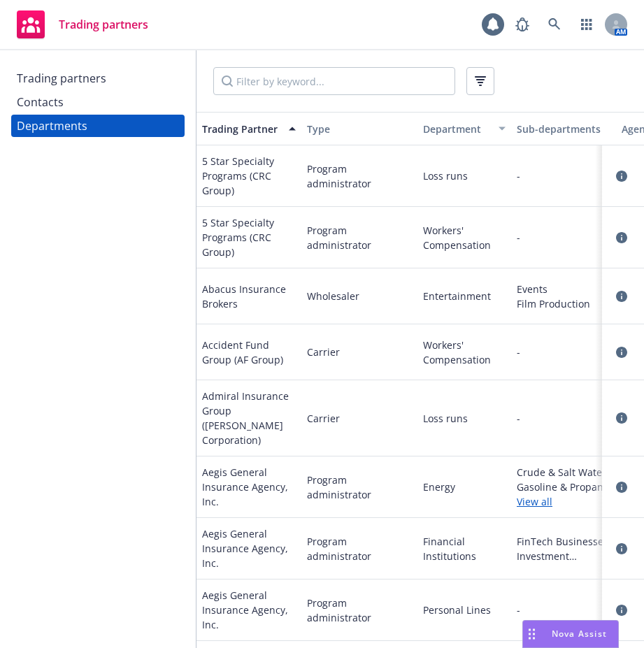  What do you see at coordinates (464, 610) in the screenshot?
I see `span: Personal Lines` at bounding box center [464, 610].